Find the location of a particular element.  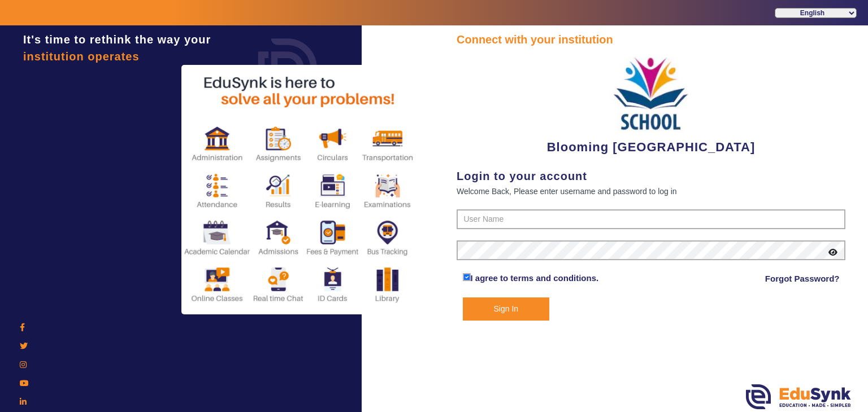

img: edusynk.png is located at coordinates (799, 397).